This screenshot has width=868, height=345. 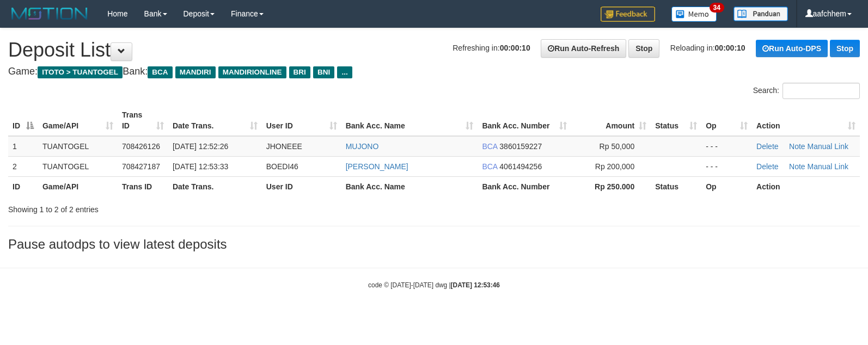 What do you see at coordinates (362, 147) in the screenshot?
I see `a: MUJONO` at bounding box center [362, 147].